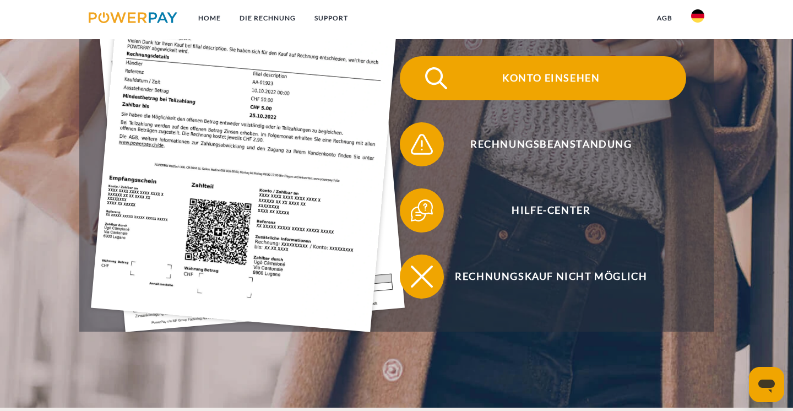 The height and width of the screenshot is (411, 793). I want to click on button: Rechnungsbeanstandung, so click(543, 144).